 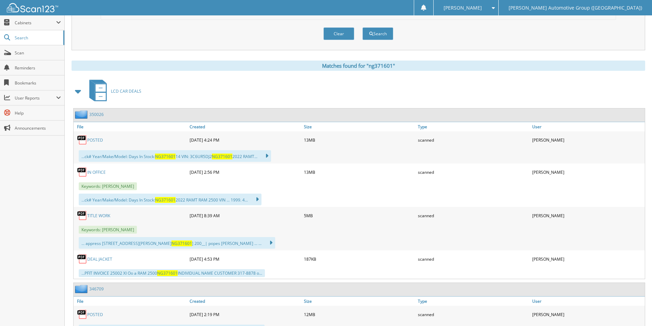 What do you see at coordinates (99, 216) in the screenshot?
I see `a: TITLE WORK` at bounding box center [99, 216].